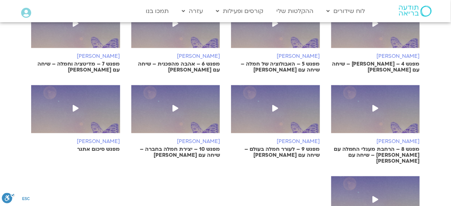  Describe the element at coordinates (192, 11) in the screenshot. I see `a: עזרה` at that location.